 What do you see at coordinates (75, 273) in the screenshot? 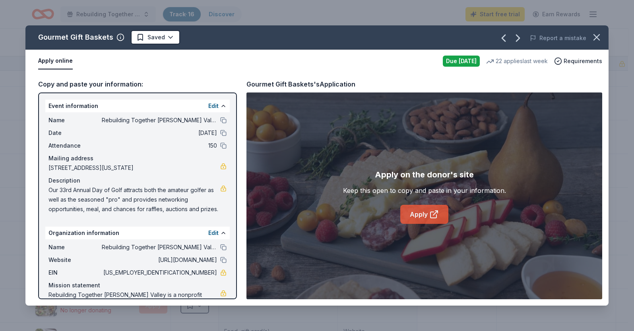
I see `span: EIN` at bounding box center [75, 273].